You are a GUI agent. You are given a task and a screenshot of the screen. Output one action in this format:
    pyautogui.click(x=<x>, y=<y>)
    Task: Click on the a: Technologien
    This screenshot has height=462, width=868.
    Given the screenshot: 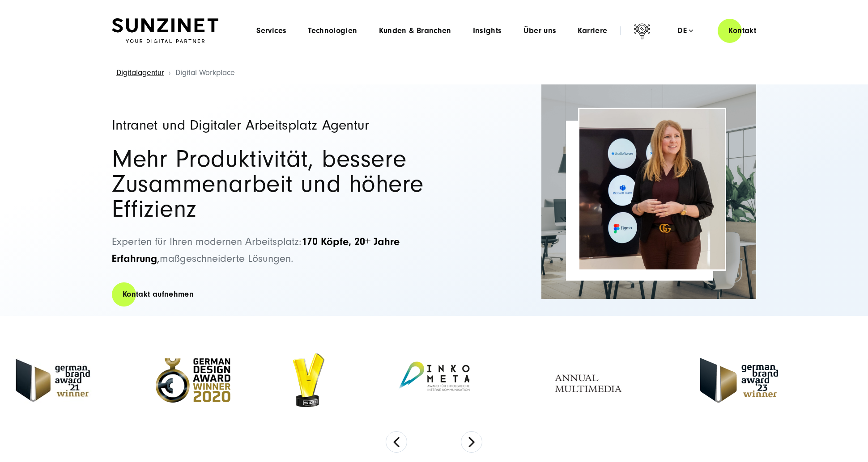 What is the action you would take?
    pyautogui.click(x=332, y=31)
    